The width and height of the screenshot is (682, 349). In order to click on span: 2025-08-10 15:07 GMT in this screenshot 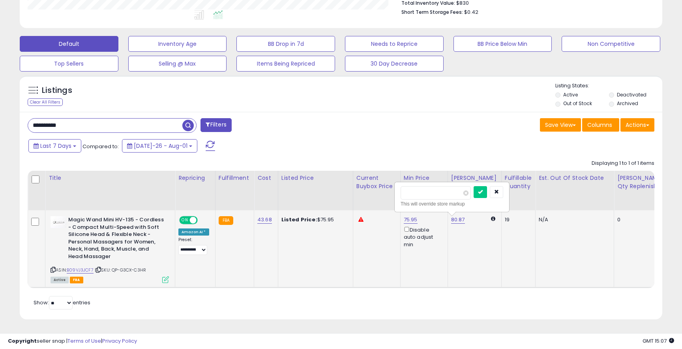, I will do `click(658, 340)`.